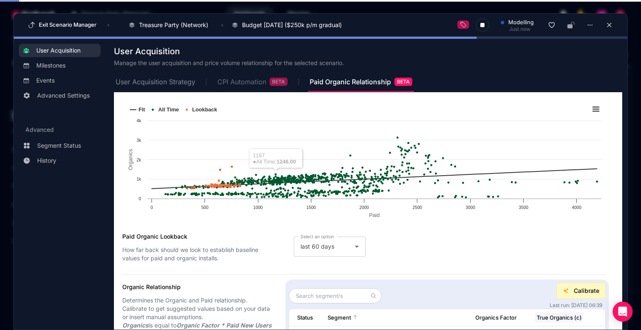  Describe the element at coordinates (59, 146) in the screenshot. I see `span: Segment Status` at that location.